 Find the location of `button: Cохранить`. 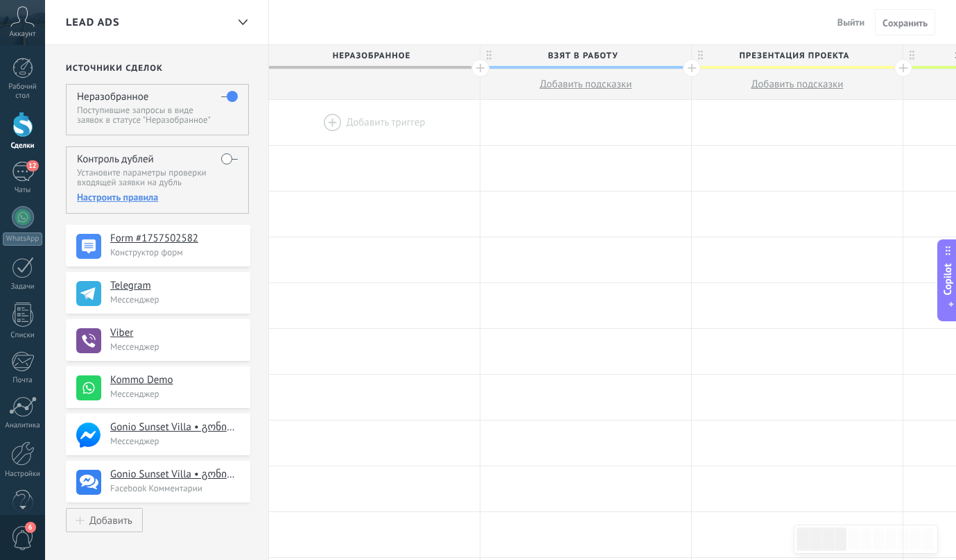

button: Cохранить is located at coordinates (905, 22).